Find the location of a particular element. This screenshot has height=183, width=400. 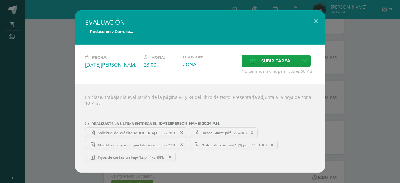

span: 25.46KB is located at coordinates (240, 132).